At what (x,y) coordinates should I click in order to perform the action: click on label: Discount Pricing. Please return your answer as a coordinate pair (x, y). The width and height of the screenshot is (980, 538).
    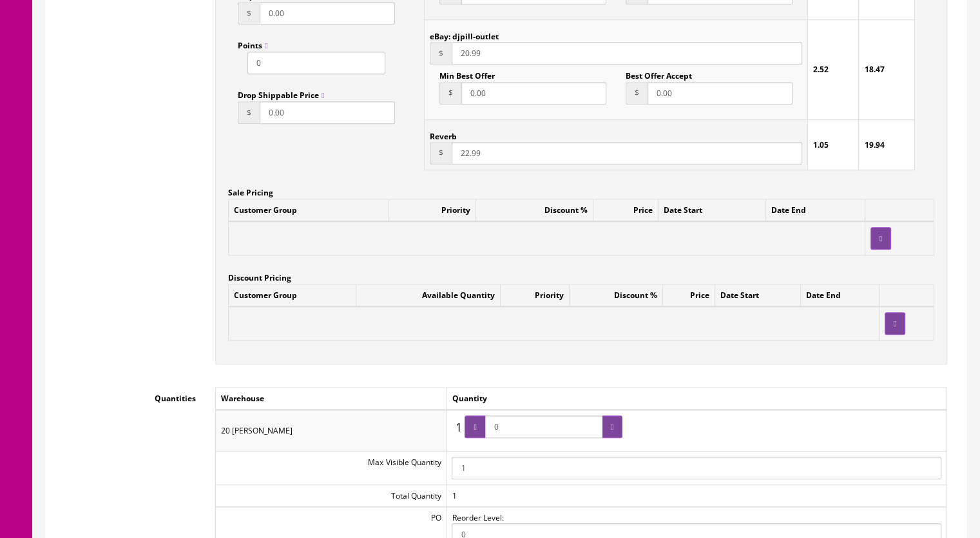
    Looking at the image, I should click on (260, 275).